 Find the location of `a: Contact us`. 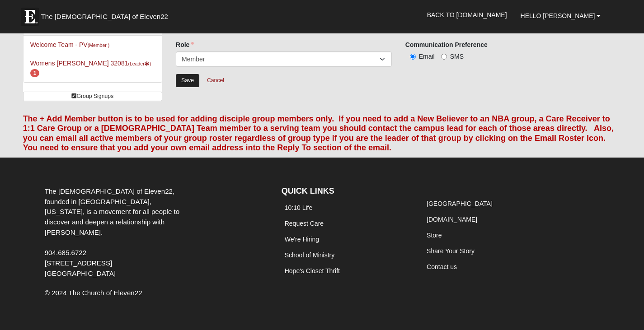

a: Contact us is located at coordinates (442, 266).